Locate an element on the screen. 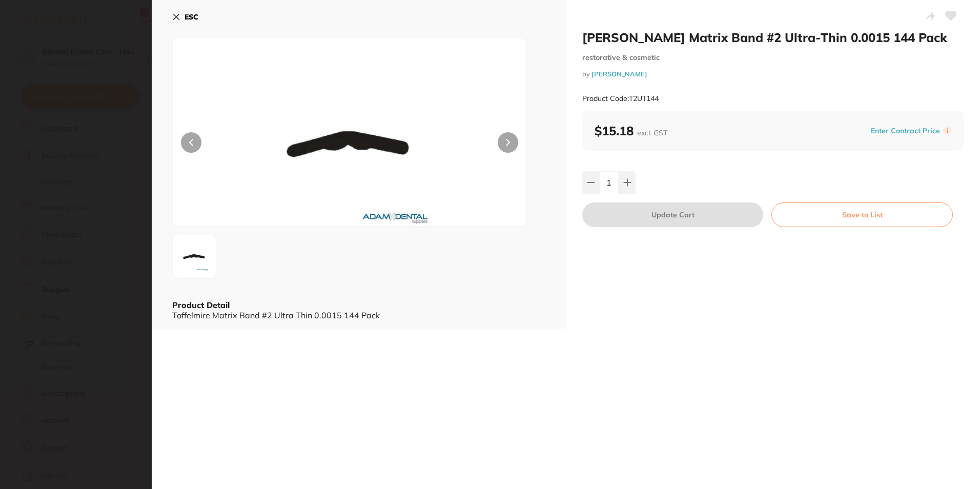 This screenshot has width=980, height=489. button: Enter Contract Price is located at coordinates (906, 131).